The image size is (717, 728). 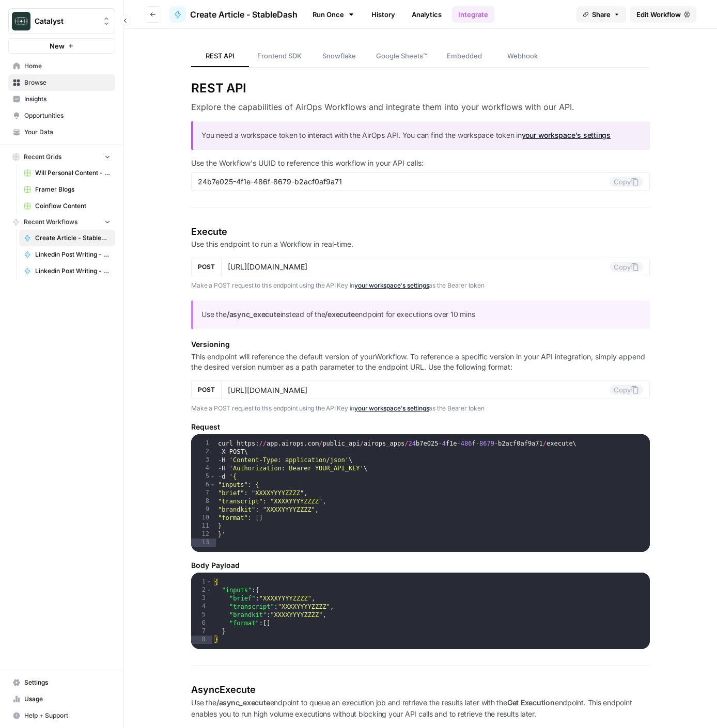 I want to click on span: Usage, so click(x=67, y=699).